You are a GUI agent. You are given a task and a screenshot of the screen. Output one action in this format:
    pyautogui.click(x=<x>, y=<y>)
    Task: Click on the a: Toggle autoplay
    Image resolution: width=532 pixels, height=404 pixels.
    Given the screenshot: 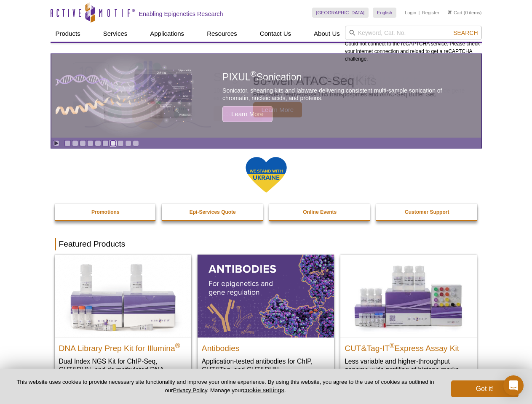 What is the action you would take?
    pyautogui.click(x=56, y=143)
    